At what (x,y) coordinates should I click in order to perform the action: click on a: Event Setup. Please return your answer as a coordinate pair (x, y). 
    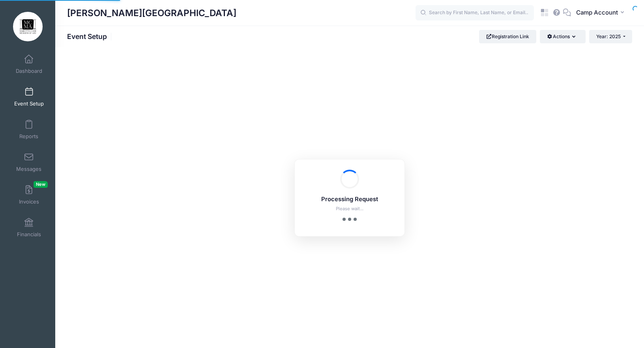
    Looking at the image, I should click on (29, 97).